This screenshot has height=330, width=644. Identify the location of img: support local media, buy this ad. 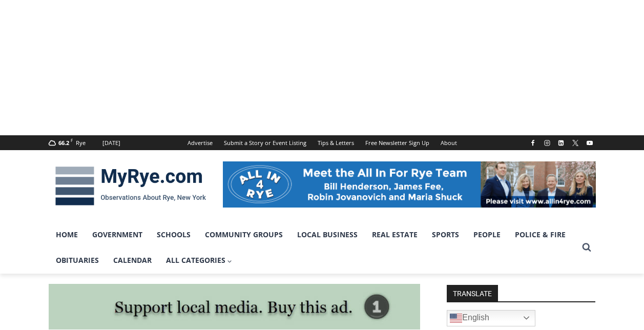
(235, 307).